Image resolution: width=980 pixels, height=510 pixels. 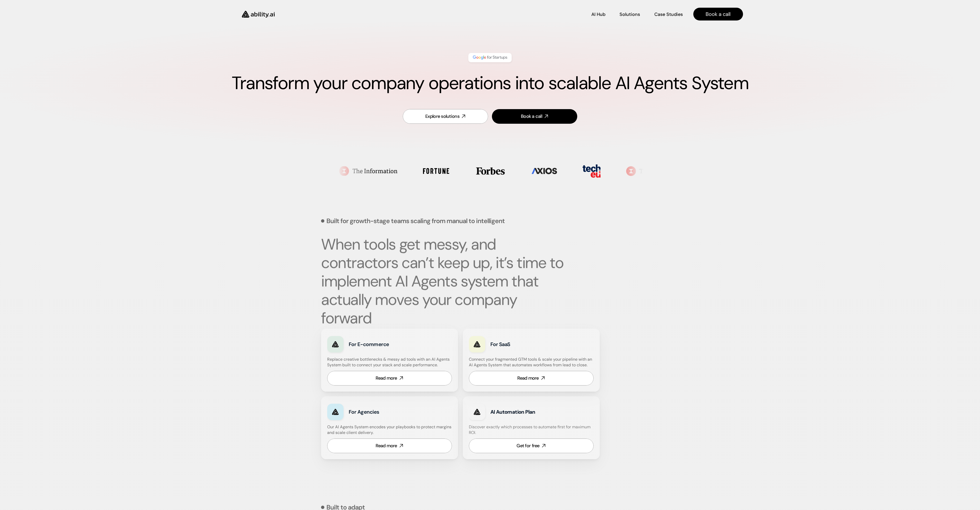 I want to click on a: Solutions, so click(x=630, y=14).